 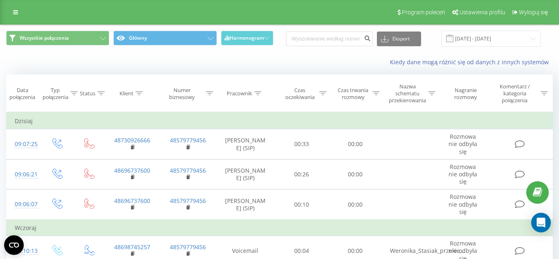 What do you see at coordinates (247, 38) in the screenshot?
I see `button: Harmonogram` at bounding box center [247, 38].